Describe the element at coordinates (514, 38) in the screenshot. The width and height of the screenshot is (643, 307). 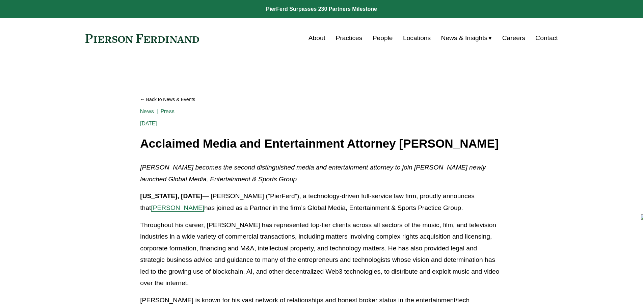
I see `a: Careers` at that location.